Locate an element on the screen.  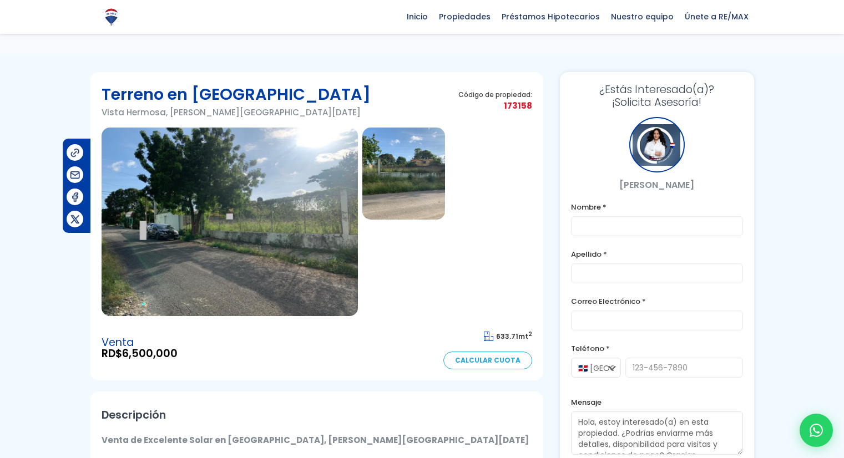
span: Préstamos Hipotecarios is located at coordinates (551, 17).